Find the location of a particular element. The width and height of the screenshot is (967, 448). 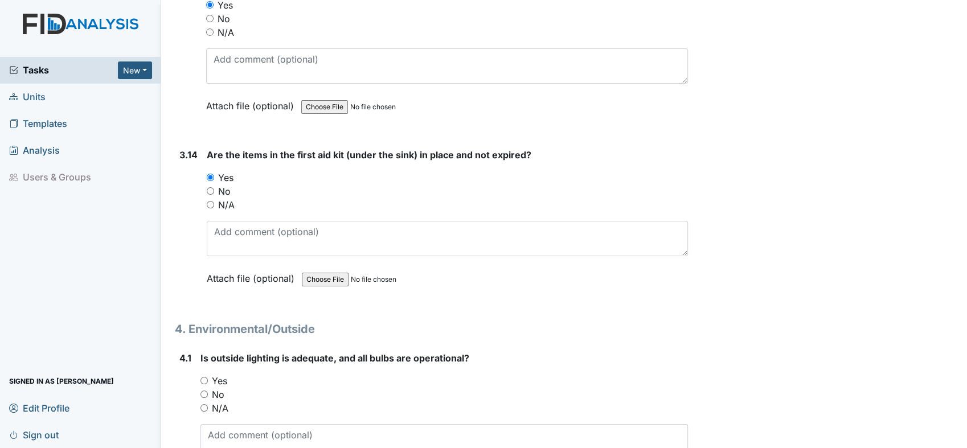

span: Are the items in the first aid kit (under the sink) in place and not expired? is located at coordinates (369, 155).